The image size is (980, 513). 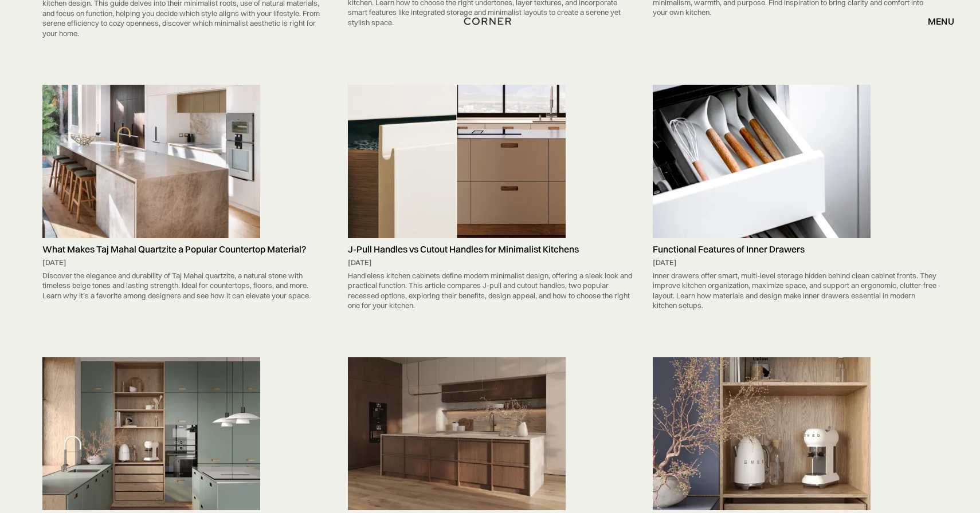 I want to click on a: home, so click(x=490, y=21).